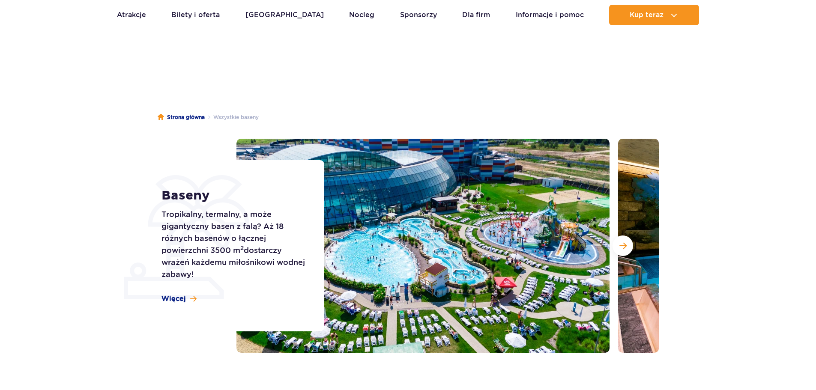 The width and height of the screenshot is (816, 390). I want to click on sup: 2, so click(242, 248).